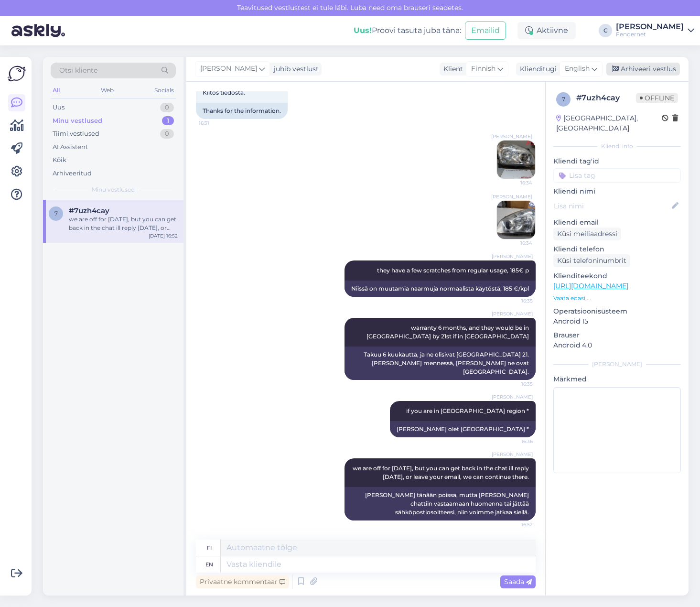  I want to click on div: Web, so click(107, 90).